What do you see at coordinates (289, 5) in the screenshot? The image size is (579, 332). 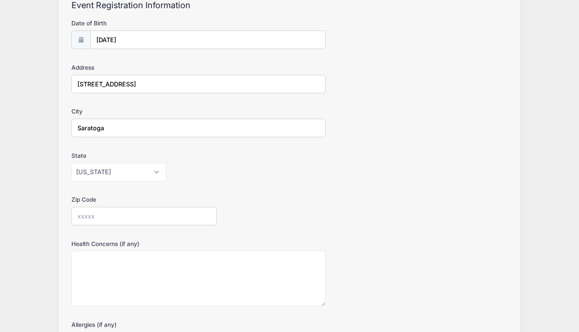 I see `h2: Event Registration Information` at bounding box center [289, 5].